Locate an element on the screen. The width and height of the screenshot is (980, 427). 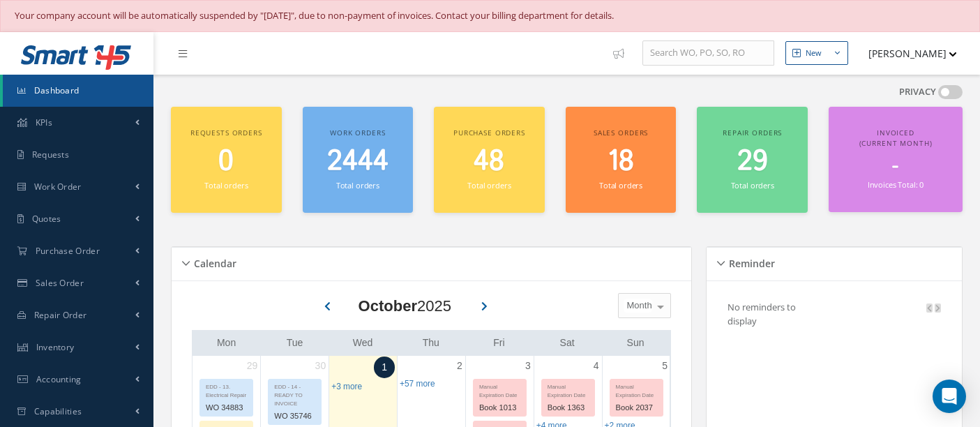
h5: Calendar is located at coordinates (213, 262).